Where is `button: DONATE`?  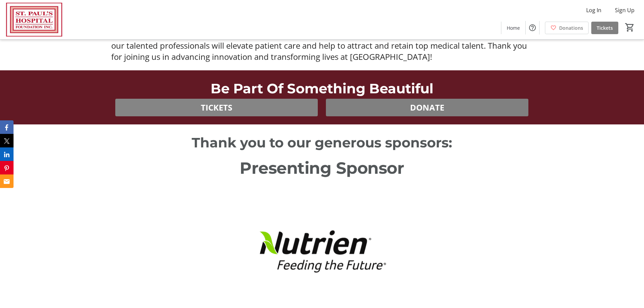
button: DONATE is located at coordinates (427, 108).